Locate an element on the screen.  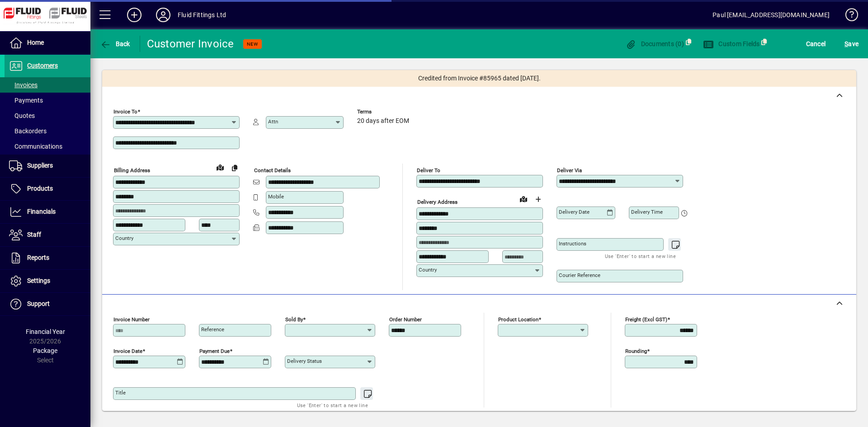
a: Reports is located at coordinates (47, 258).